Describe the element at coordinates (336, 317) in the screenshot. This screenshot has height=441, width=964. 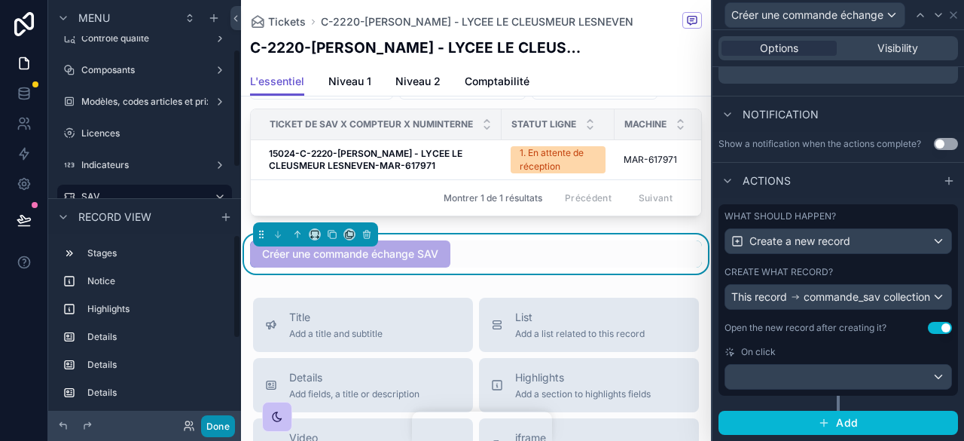
I see `span: Title` at that location.